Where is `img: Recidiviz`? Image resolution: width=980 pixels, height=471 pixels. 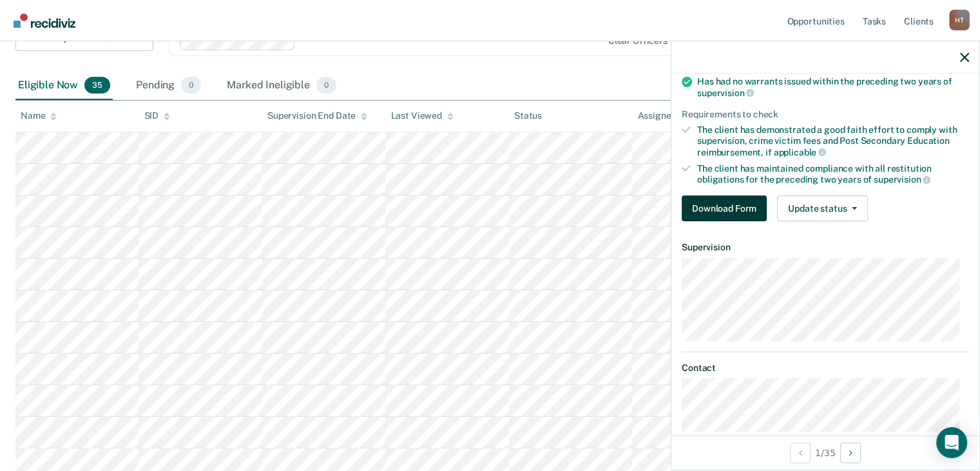 img: Recidiviz is located at coordinates (45, 21).